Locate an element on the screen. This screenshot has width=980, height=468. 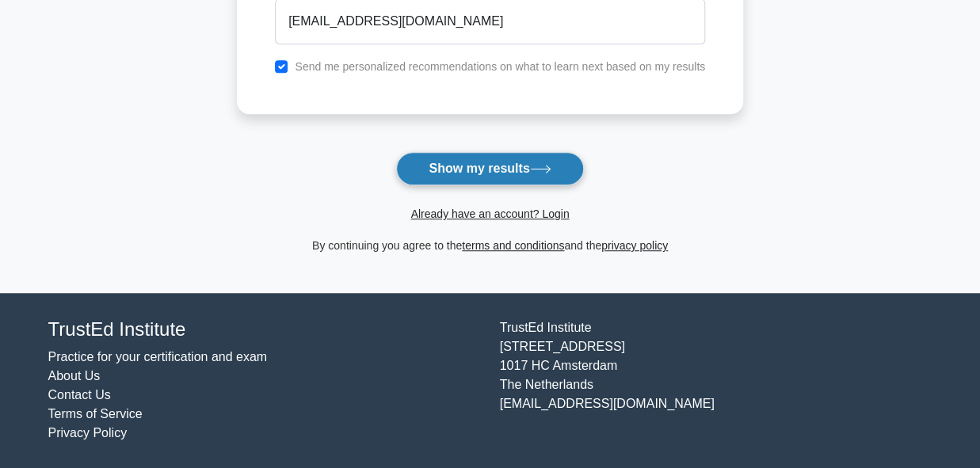
a: privacy policy is located at coordinates (634, 245).